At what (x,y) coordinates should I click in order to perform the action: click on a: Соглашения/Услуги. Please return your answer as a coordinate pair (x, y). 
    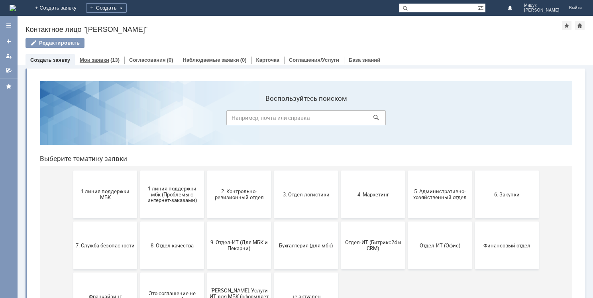
    Looking at the image, I should click on (314, 60).